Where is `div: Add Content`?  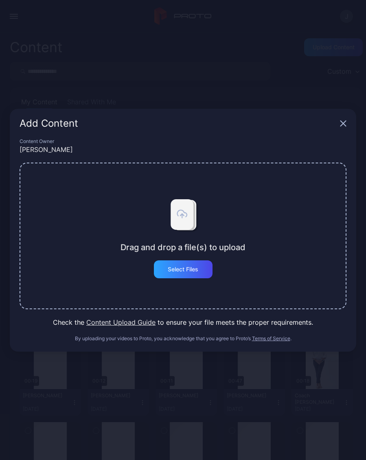
div: Add Content is located at coordinates (178, 123).